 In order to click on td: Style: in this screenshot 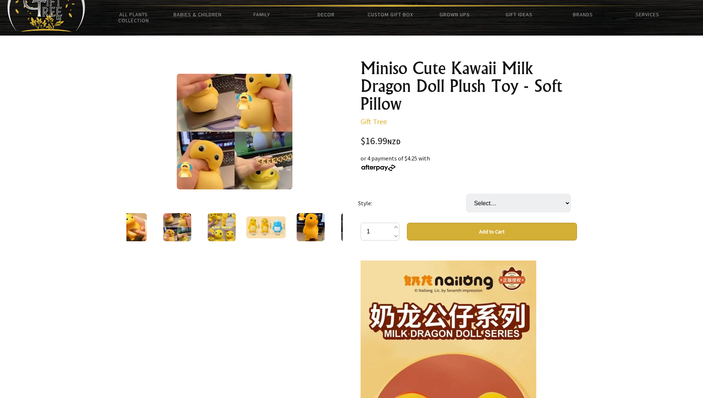, I will do `click(412, 203)`.